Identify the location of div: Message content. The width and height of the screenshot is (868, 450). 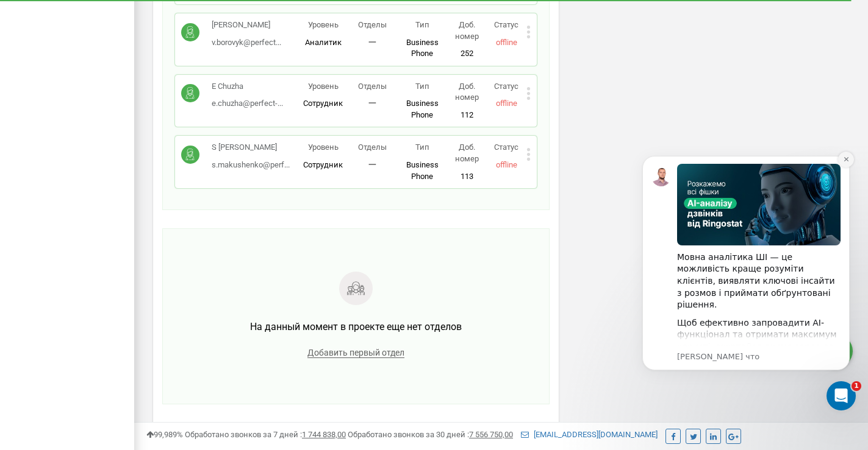
(135, 118).